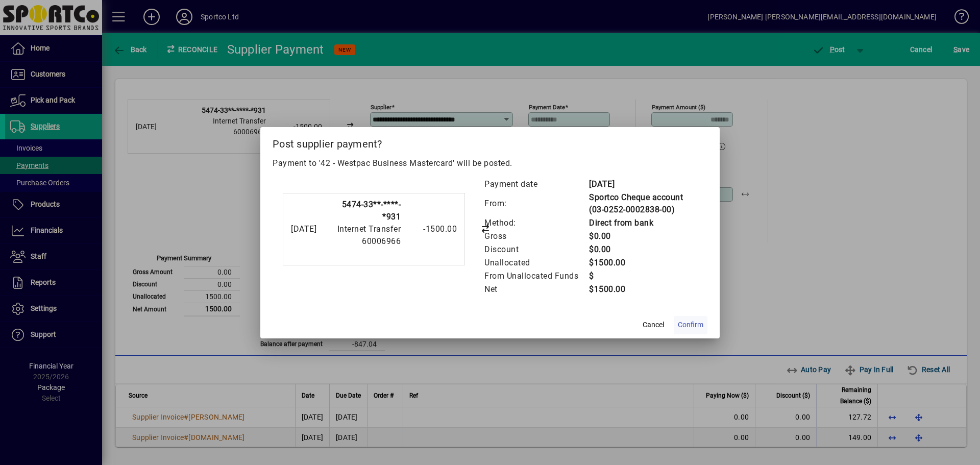  Describe the element at coordinates (690, 325) in the screenshot. I see `span: Confirm` at that location.